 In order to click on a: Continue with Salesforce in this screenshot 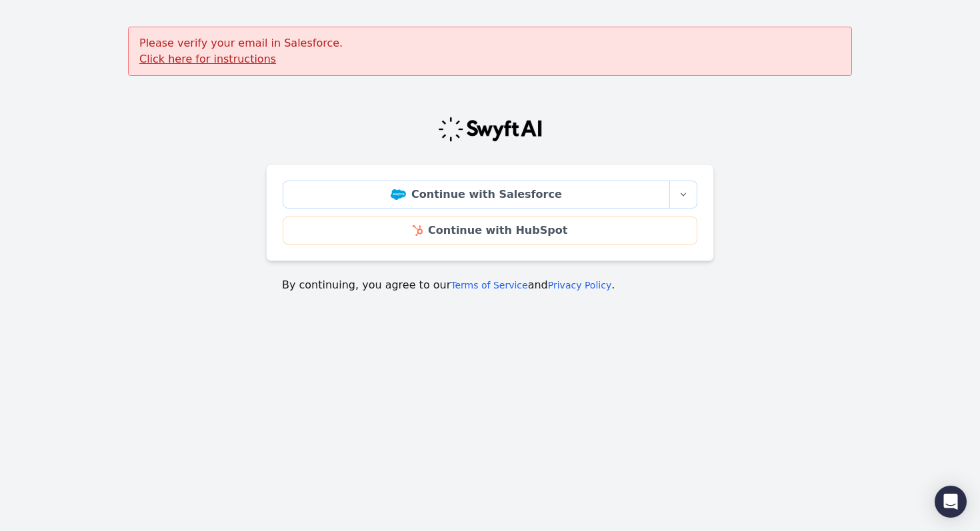, I will do `click(476, 195)`.